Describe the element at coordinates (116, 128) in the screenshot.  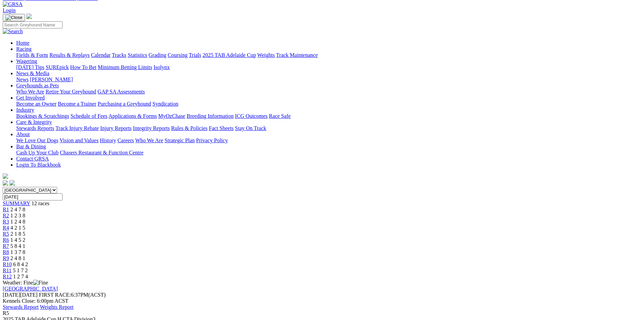
I see `a: Injury Reports` at that location.